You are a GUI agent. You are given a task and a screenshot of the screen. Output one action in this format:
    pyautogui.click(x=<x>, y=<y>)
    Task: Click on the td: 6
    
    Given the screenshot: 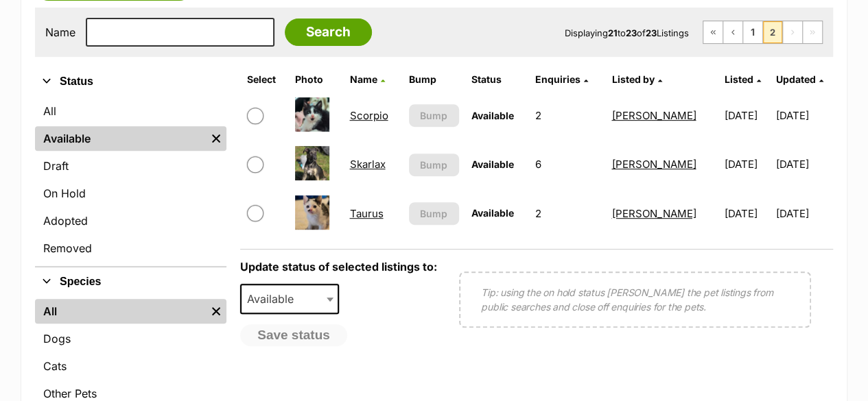 What is the action you would take?
    pyautogui.click(x=567, y=164)
    